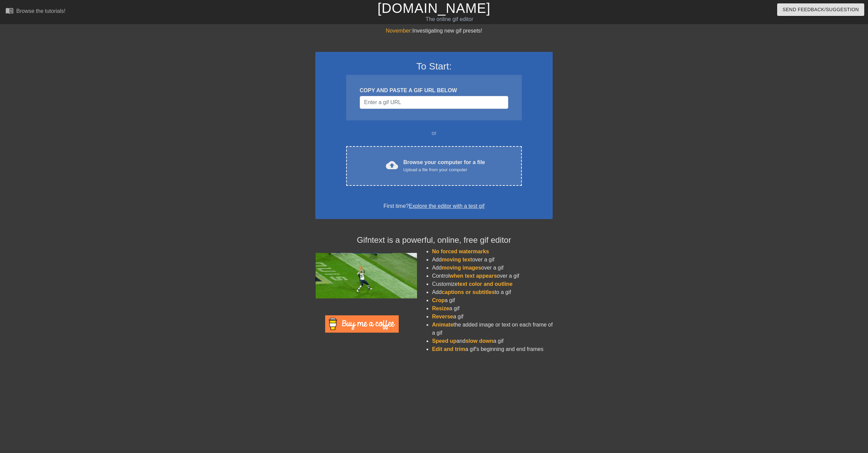 The image size is (868, 453). What do you see at coordinates (474, 276) in the screenshot?
I see `span: when text appears` at bounding box center [474, 276].